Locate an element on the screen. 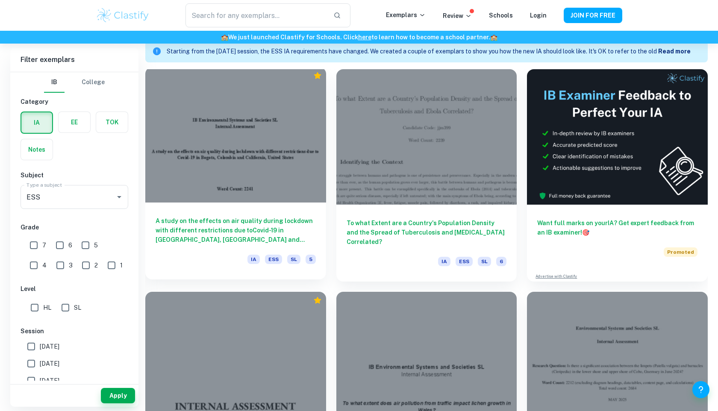  span: 4 is located at coordinates (44, 265).